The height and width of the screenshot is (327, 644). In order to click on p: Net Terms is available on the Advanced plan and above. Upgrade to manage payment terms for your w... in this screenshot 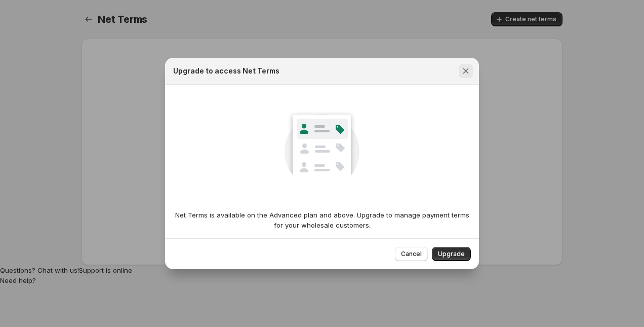, I will do `click(322, 220)`.